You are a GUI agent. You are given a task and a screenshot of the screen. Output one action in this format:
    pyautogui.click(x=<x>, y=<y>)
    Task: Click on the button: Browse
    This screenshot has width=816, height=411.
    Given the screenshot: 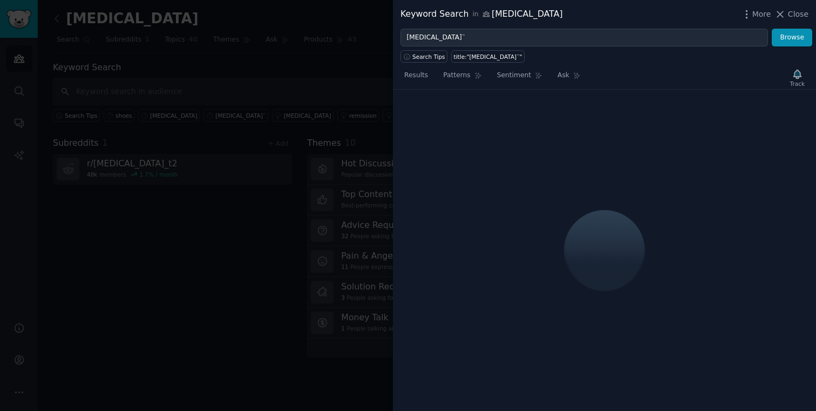 What is the action you would take?
    pyautogui.click(x=792, y=38)
    